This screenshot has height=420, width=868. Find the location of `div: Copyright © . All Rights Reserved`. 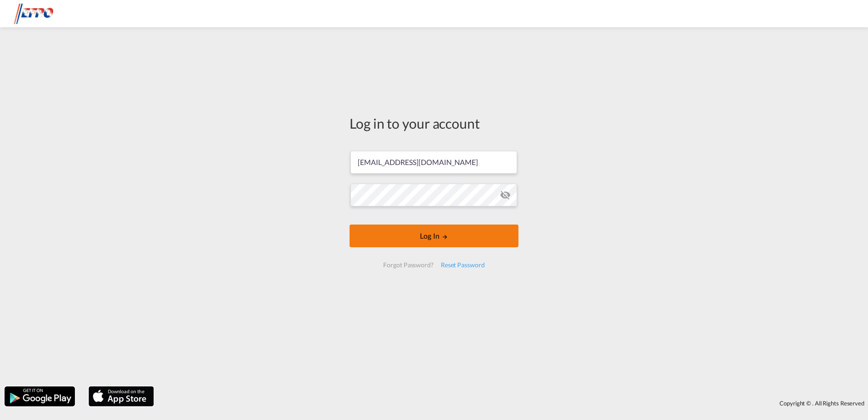

div: Copyright © . All Rights Reserved is located at coordinates (513, 403).